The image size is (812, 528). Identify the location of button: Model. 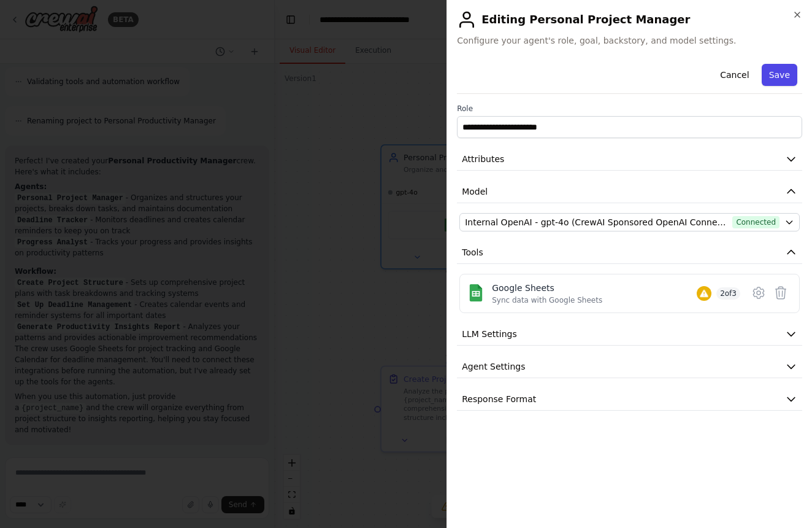
(629, 192).